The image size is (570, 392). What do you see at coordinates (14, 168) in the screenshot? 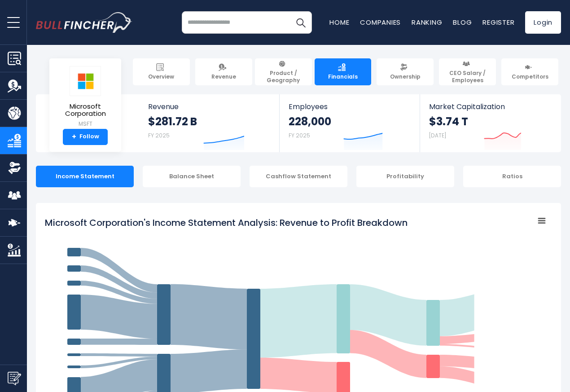
I see `img: Ownership` at bounding box center [14, 168].